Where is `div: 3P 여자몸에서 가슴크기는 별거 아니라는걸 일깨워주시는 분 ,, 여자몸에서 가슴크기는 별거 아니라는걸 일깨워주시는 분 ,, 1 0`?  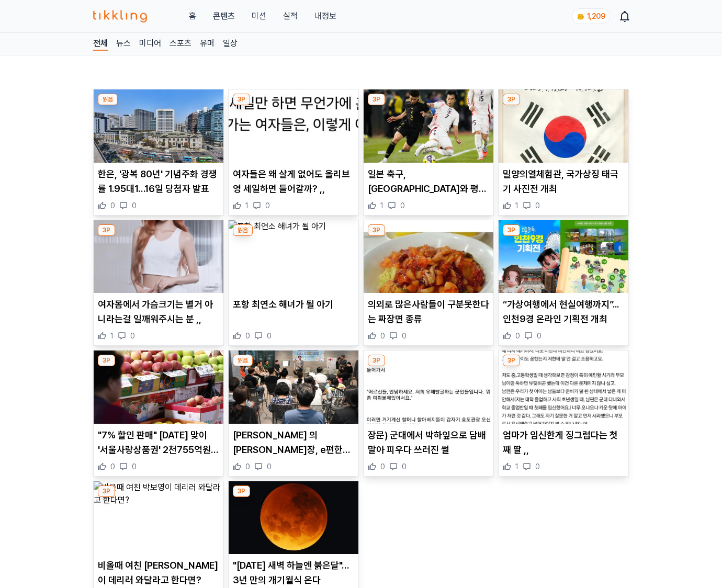 div: 3P 여자몸에서 가슴크기는 별거 아니라는걸 일깨워주시는 분 ,, 여자몸에서 가슴크기는 별거 아니라는걸 일깨워주시는 분 ,, 1 0 is located at coordinates (159, 283).